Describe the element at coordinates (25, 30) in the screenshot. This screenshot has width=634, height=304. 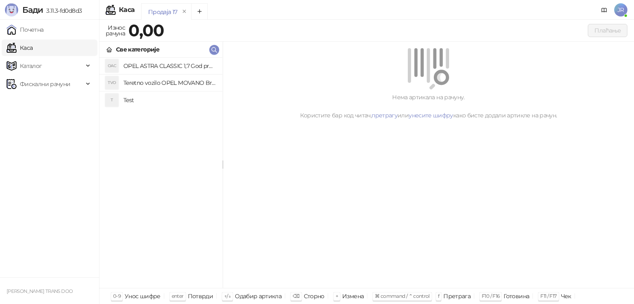
I see `a: Почетна` at that location.